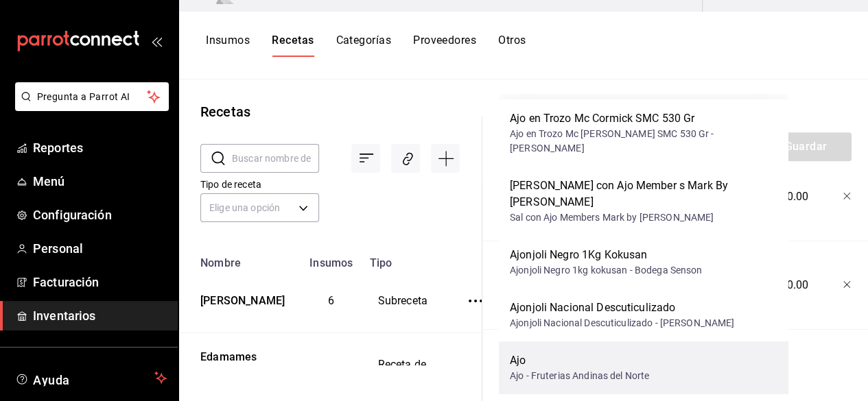  What do you see at coordinates (275, 159) in the screenshot?
I see `input: Buscar nombre de receta` at bounding box center [275, 159].